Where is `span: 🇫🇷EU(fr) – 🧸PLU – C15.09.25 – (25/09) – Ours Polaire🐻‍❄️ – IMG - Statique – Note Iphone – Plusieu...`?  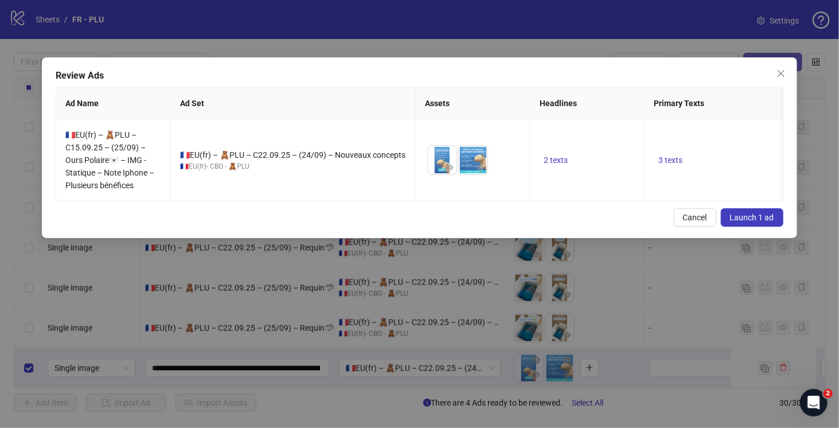
span: 🇫🇷EU(fr) – 🧸PLU – C15.09.25 – (25/09) – Ours Polaire🐻‍❄️ – IMG - Statique – Note Iphone – Plusieu... is located at coordinates (110, 160).